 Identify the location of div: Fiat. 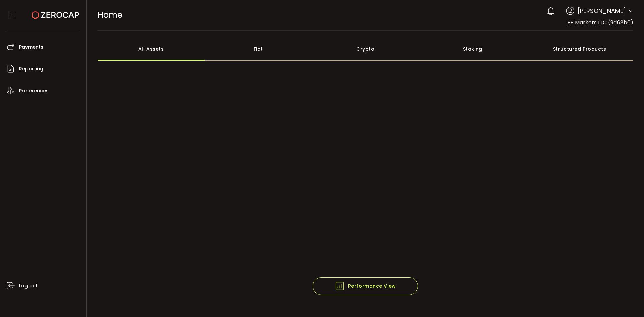
(258, 49).